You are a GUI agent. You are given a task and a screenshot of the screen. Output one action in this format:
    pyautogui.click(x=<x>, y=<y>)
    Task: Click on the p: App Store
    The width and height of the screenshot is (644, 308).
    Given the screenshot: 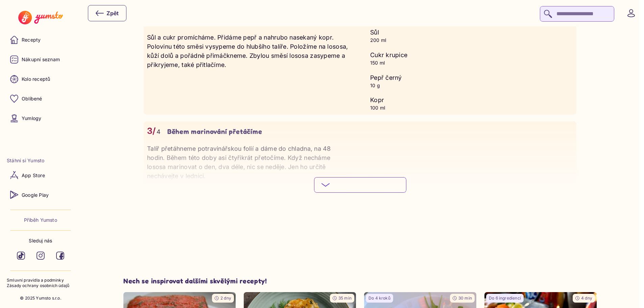 What is the action you would take?
    pyautogui.click(x=33, y=175)
    